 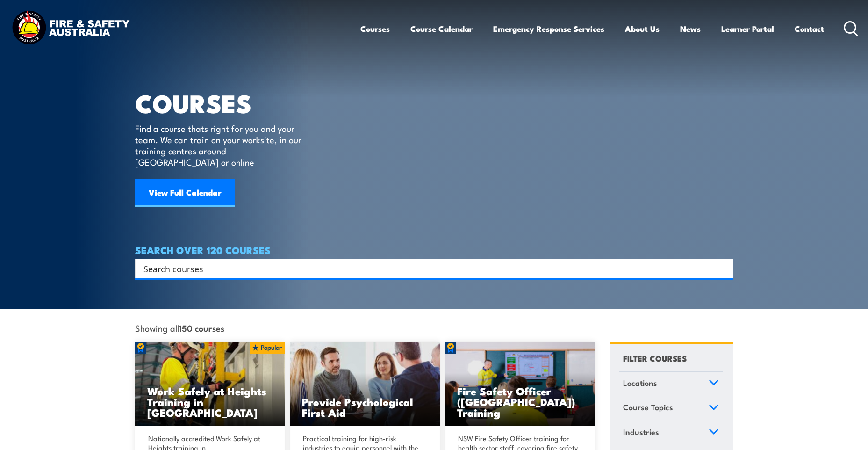 What do you see at coordinates (179, 327) in the screenshot?
I see `span: Showing all` at bounding box center [179, 327].